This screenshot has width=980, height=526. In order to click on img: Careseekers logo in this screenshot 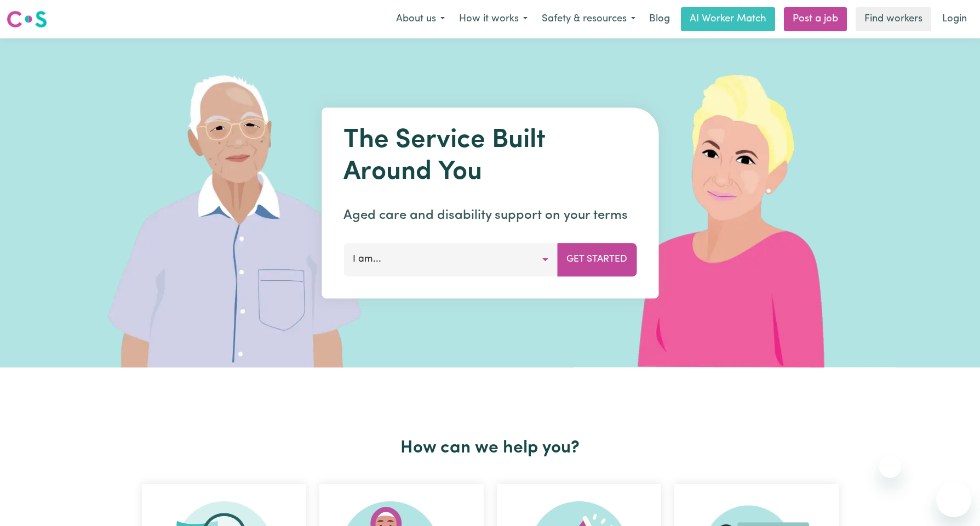, I will do `click(27, 19)`.